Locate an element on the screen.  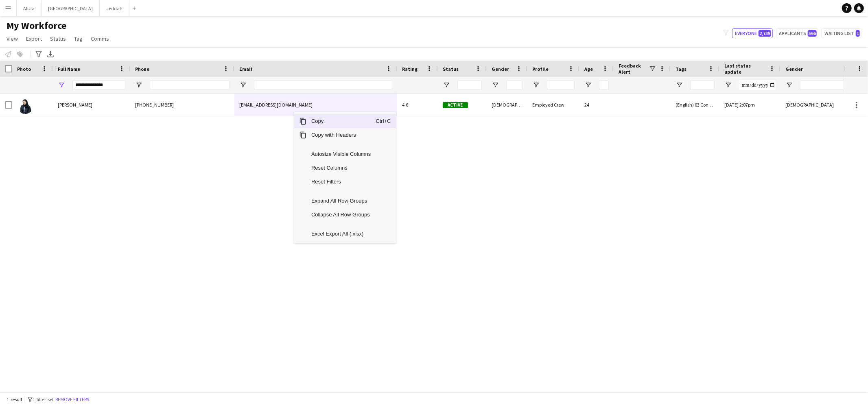
span: 1 is located at coordinates (858, 34).